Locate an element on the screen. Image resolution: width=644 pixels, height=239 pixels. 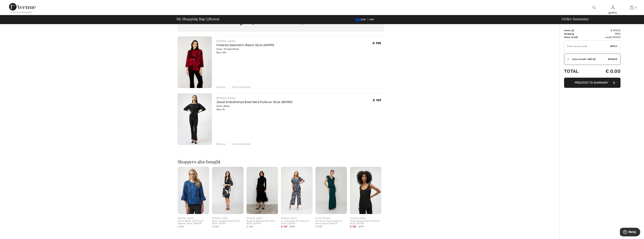
div: Knee-Length Wrap Dress Style 253171 is located at coordinates (228, 222).